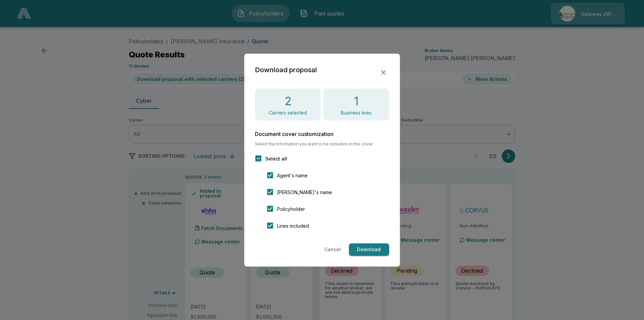 Image resolution: width=644 pixels, height=320 pixels. Describe the element at coordinates (288, 101) in the screenshot. I see `h4: 2` at that location.